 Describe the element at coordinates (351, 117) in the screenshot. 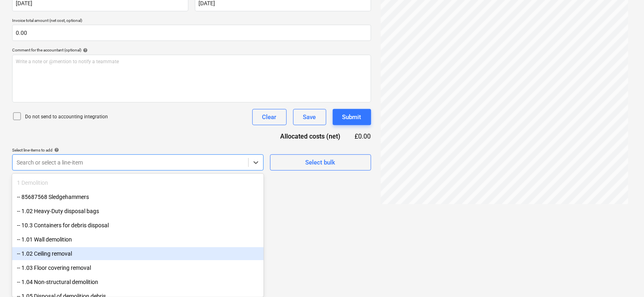

I see `button: Submit` at that location.